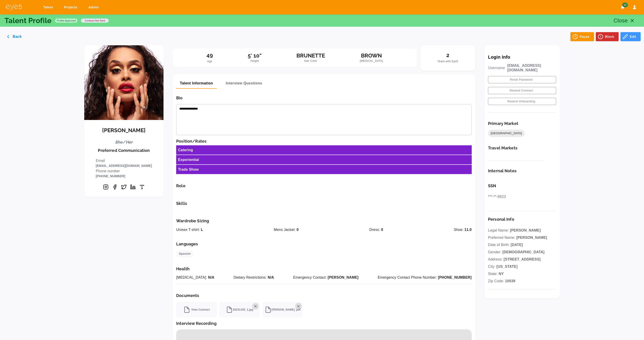 This screenshot has height=340, width=644. Describe the element at coordinates (522, 219) in the screenshot. I see `h6: Personal Info` at that location.